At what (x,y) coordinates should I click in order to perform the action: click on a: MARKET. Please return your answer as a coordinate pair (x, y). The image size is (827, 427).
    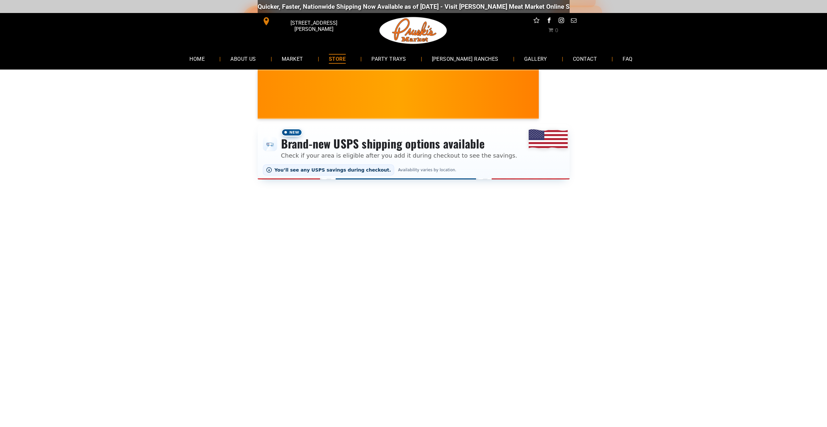
    Looking at the image, I should click on (293, 59).